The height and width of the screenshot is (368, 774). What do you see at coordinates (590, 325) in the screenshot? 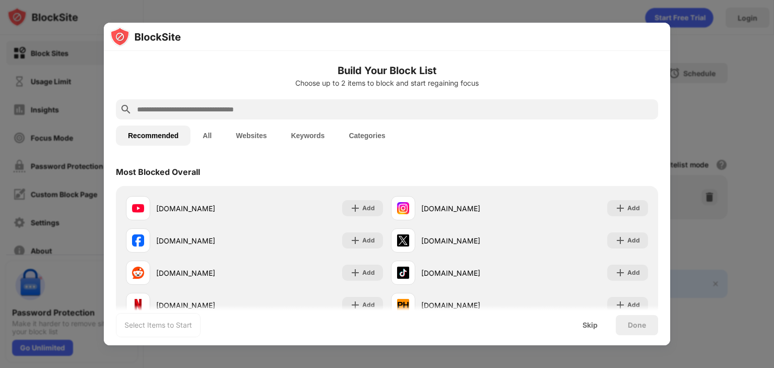
I see `div: Skip` at bounding box center [590, 325].